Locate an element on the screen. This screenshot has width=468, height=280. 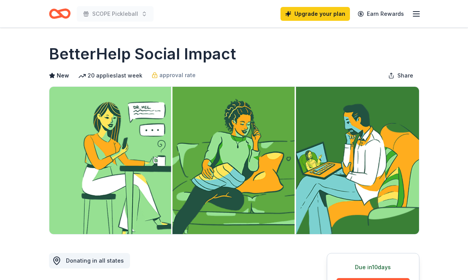
button: SCOPE Pickleball is located at coordinates (115, 14).